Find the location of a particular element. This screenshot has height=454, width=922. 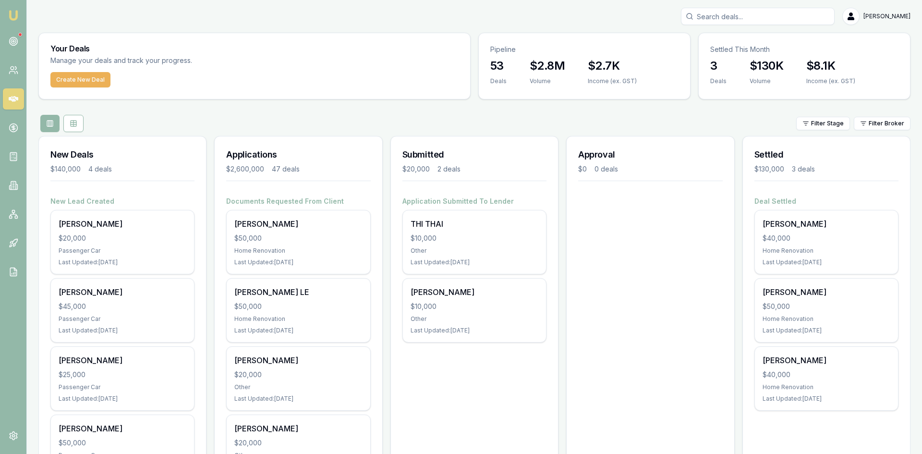

img: emu-icon-u.png is located at coordinates (13, 15).